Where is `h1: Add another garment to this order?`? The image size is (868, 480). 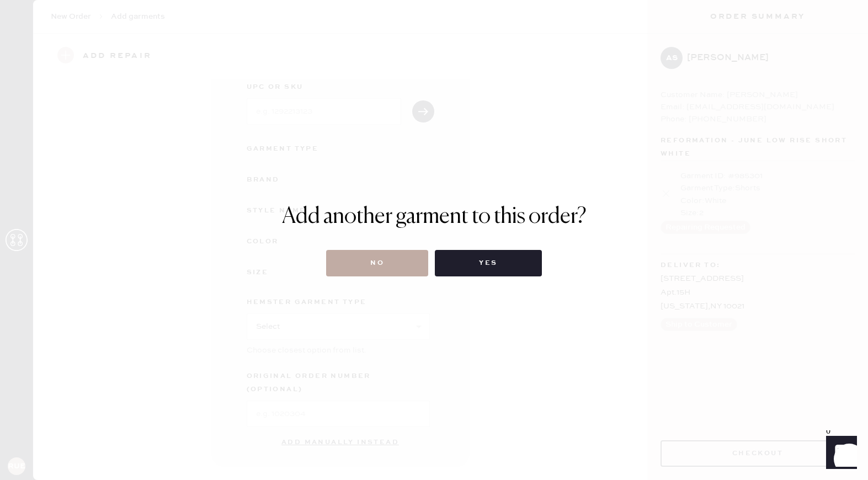
h1: Add another garment to this order? is located at coordinates (434, 217).